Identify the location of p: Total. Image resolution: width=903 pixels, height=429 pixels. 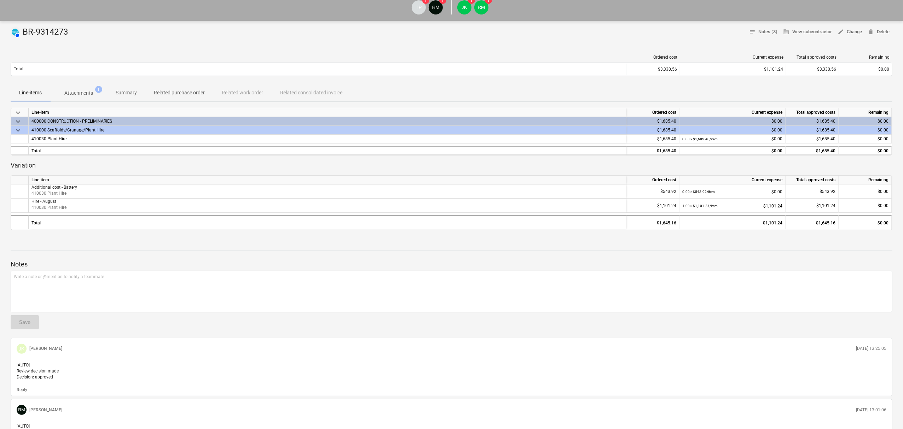
(18, 69).